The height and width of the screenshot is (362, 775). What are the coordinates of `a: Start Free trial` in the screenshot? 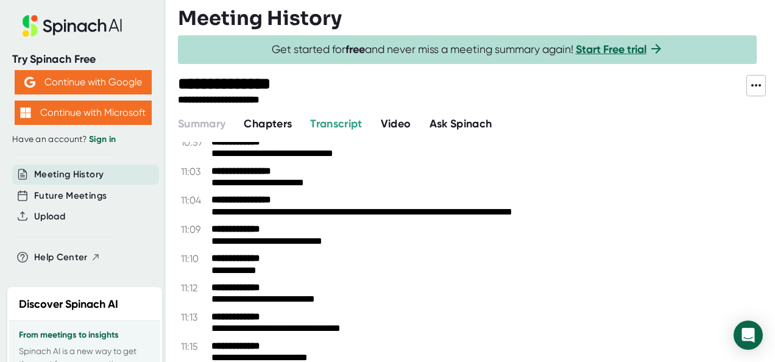 It's located at (611, 49).